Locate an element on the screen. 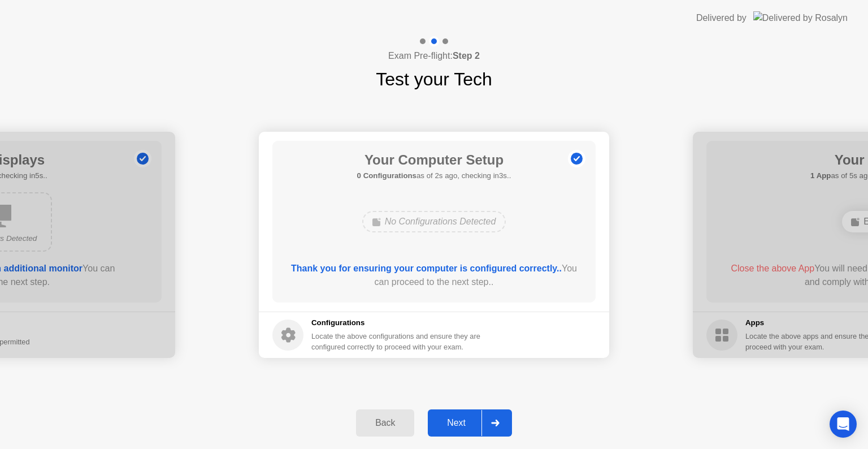  h4: Exam Pre-flight: is located at coordinates (434, 56).